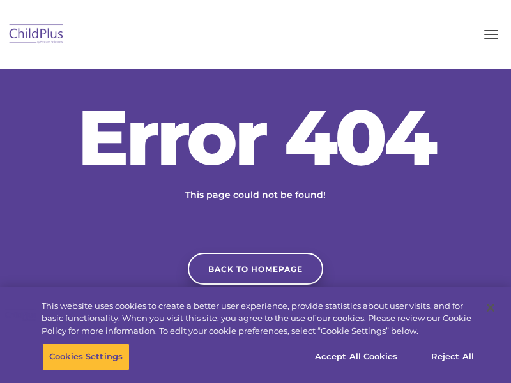 This screenshot has width=511, height=383. What do you see at coordinates (36, 34) in the screenshot?
I see `img: ChildPlus by Procare Solutions` at bounding box center [36, 34].